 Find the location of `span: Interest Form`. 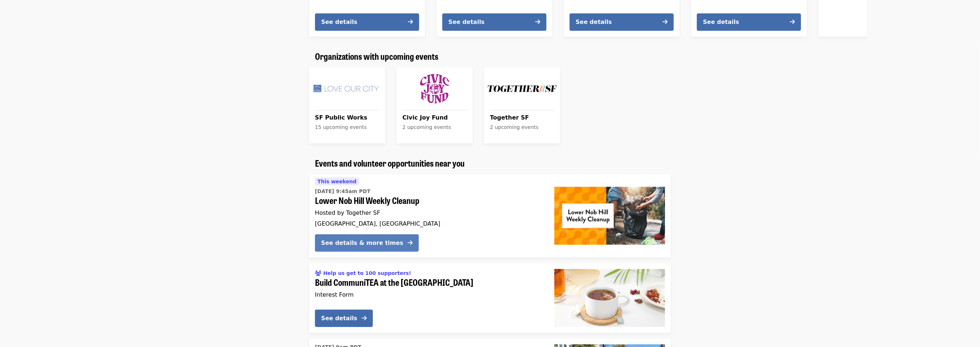

span: Interest Form is located at coordinates (334, 294).